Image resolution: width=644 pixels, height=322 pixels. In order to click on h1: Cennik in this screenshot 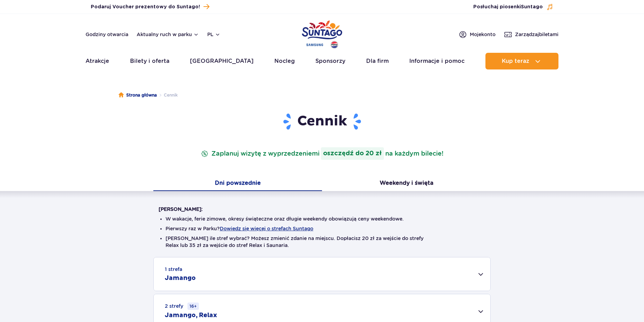, I will do `click(322, 122)`.